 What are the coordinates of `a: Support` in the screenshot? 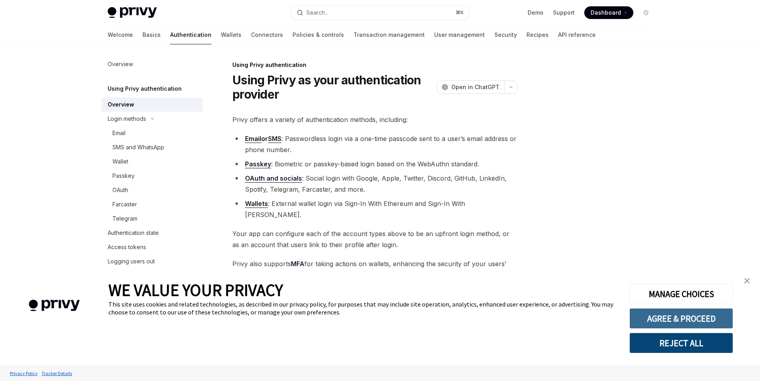 It's located at (564, 13).